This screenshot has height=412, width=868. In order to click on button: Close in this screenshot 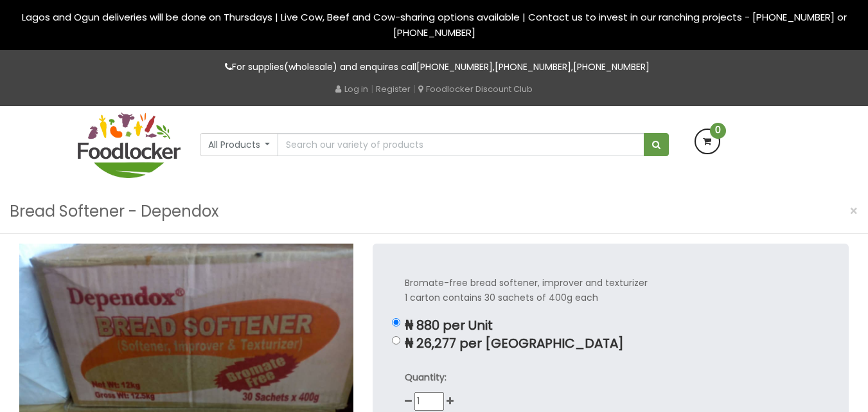, I will do `click(854, 211)`.